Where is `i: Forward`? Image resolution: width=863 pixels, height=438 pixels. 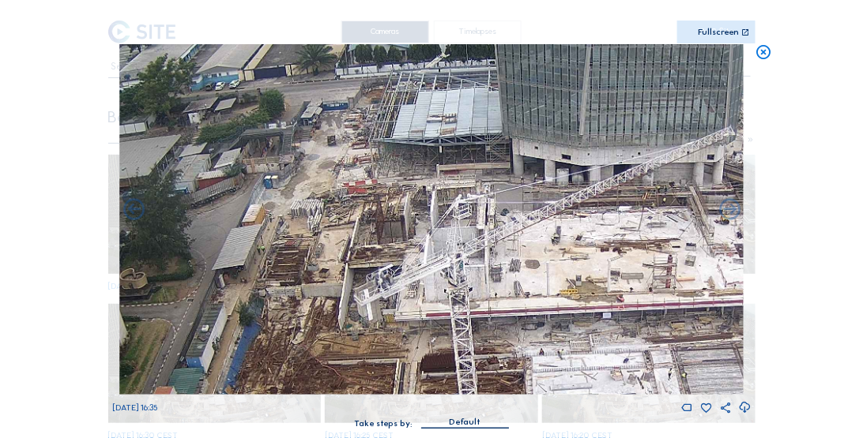
i: Forward is located at coordinates (134, 210).